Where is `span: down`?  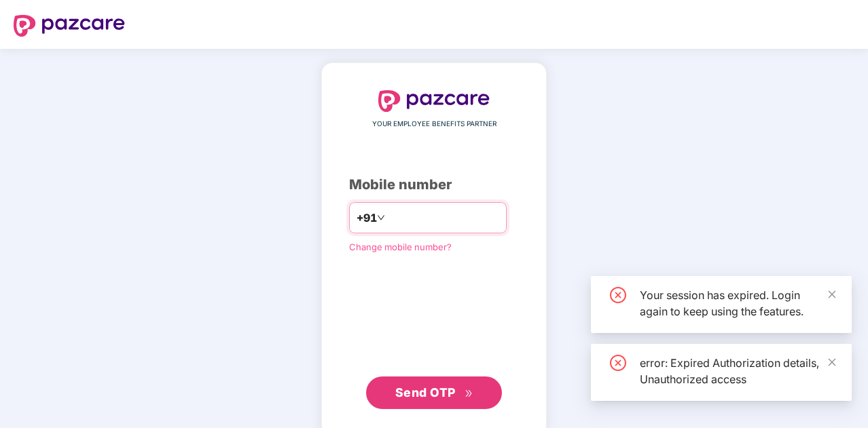 span: down is located at coordinates (381, 218).